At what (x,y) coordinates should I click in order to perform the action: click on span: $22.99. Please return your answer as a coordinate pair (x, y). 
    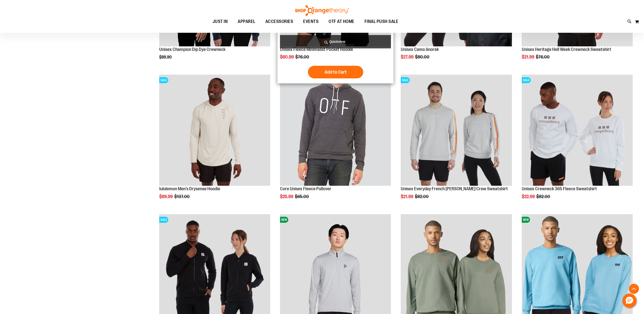
    Looking at the image, I should click on (529, 197).